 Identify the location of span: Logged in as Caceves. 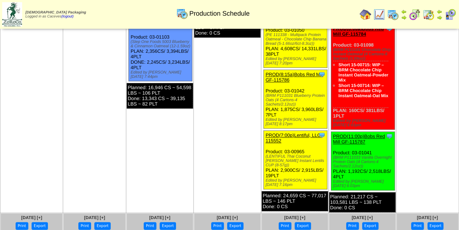
(56, 15).